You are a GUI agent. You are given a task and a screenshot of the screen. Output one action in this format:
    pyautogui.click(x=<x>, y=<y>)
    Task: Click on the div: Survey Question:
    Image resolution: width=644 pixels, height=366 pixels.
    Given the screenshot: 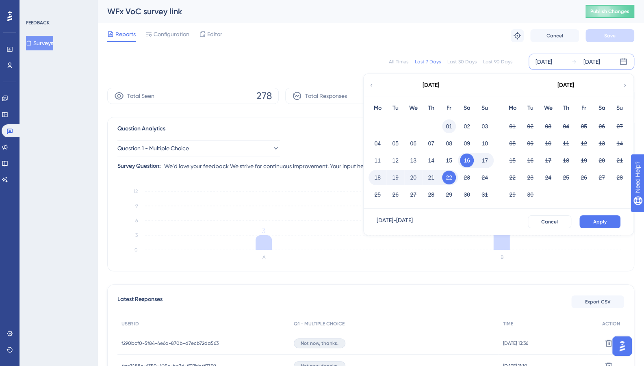 What is the action you would take?
    pyautogui.click(x=139, y=166)
    